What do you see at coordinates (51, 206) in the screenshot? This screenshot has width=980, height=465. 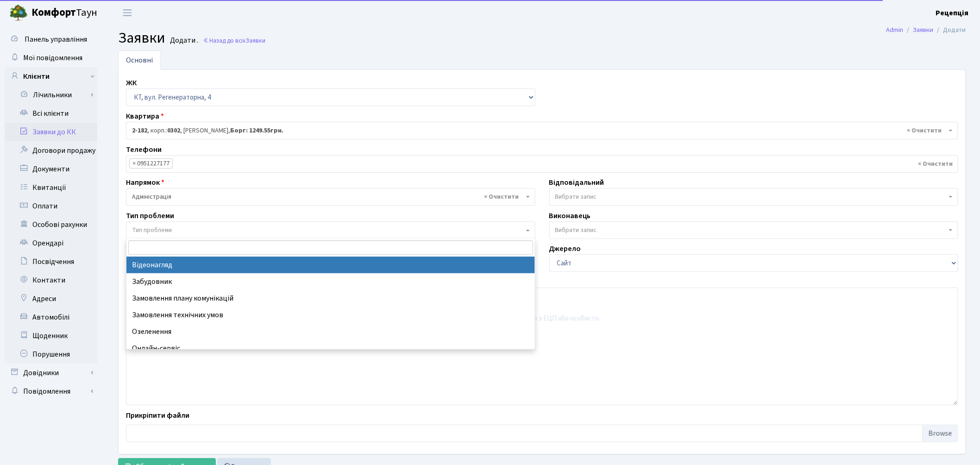 I see `a: Оплати` at bounding box center [51, 206].